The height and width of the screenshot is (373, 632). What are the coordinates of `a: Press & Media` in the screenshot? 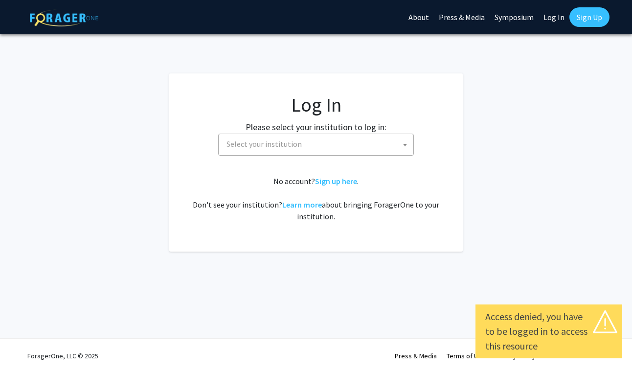 It's located at (416, 355).